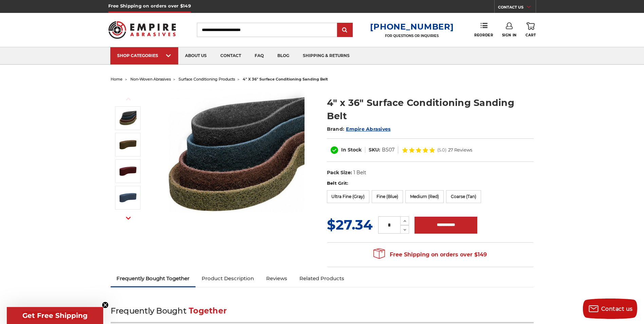 Image resolution: width=644 pixels, height=324 pixels. Describe the element at coordinates (350, 225) in the screenshot. I see `span: $27.34` at that location.